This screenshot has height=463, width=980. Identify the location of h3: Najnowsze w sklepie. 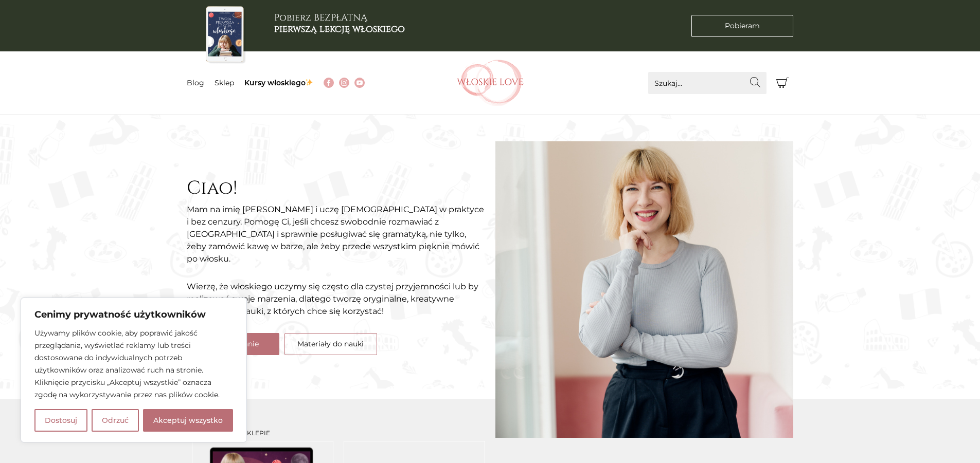
(339, 434).